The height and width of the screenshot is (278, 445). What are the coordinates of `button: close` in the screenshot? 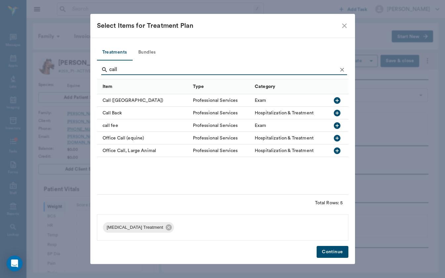 It's located at (344, 26).